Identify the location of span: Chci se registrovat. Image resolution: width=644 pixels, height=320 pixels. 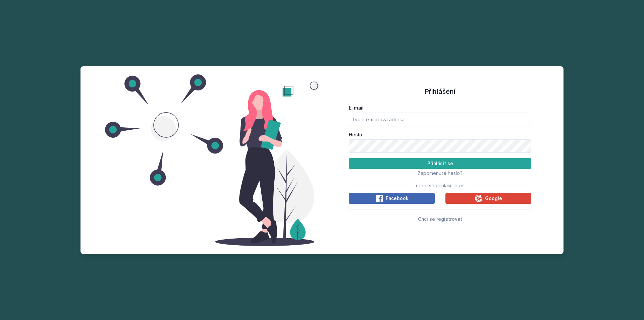
(440, 219).